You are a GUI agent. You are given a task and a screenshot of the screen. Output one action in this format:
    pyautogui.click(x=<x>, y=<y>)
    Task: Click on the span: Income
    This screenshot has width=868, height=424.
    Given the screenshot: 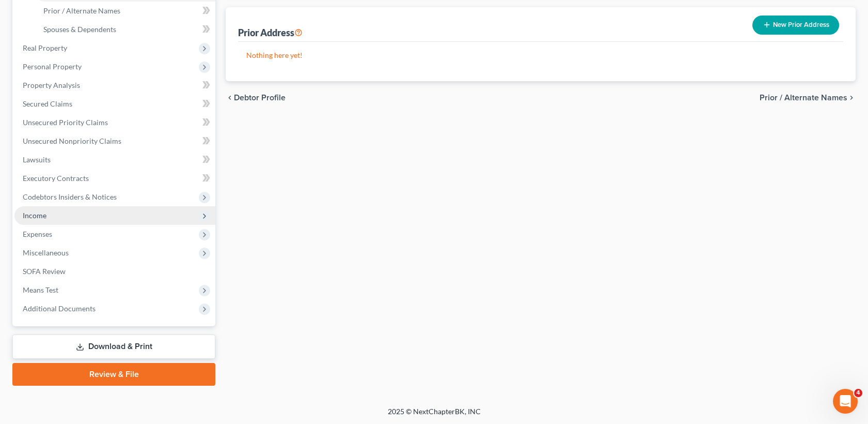 What is the action you would take?
    pyautogui.click(x=34, y=215)
    